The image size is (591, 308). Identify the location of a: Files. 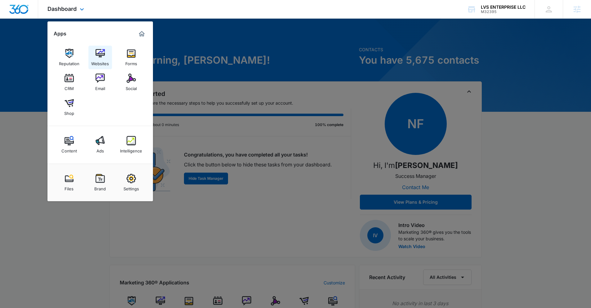
(69, 182).